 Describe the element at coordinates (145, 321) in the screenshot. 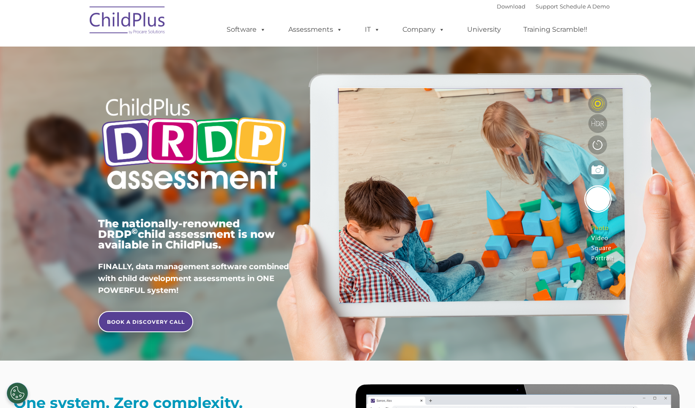

I see `a: BOOK A DISCOVERY CALL` at that location.